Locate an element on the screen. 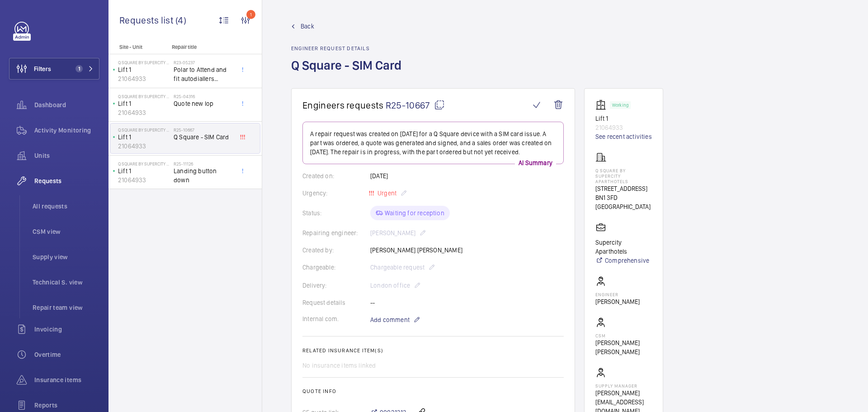  p: Engineer is located at coordinates (617, 295).